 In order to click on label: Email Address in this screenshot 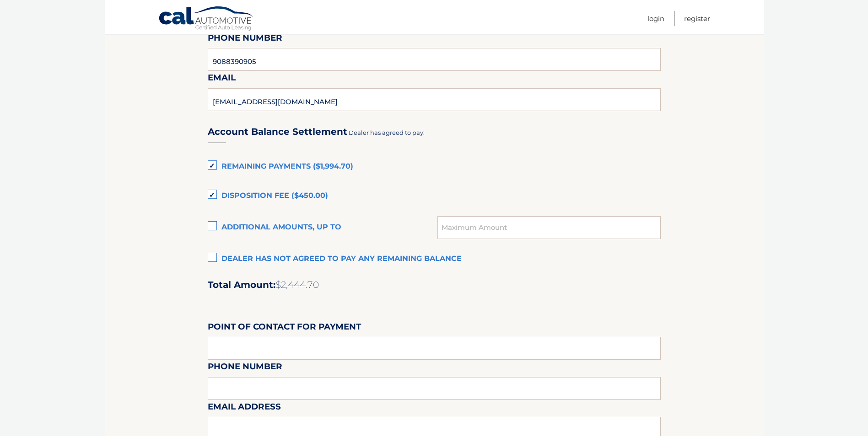, I will do `click(244, 408)`.